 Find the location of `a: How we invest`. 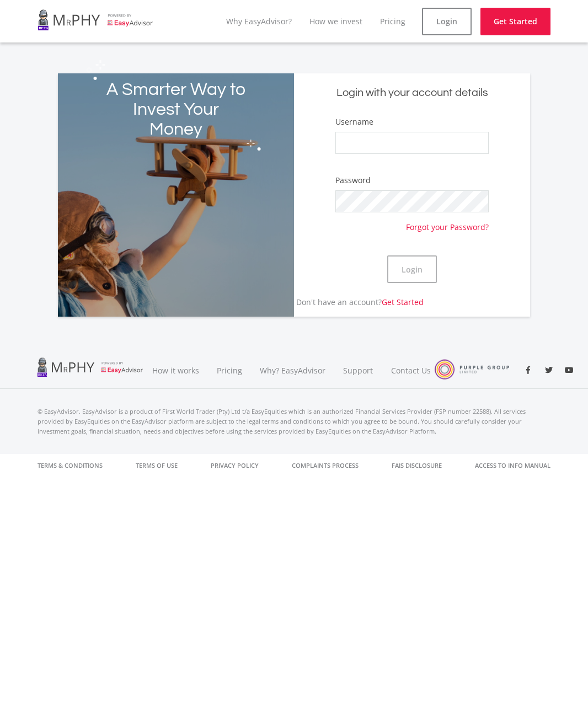

a: How we invest is located at coordinates (336, 21).